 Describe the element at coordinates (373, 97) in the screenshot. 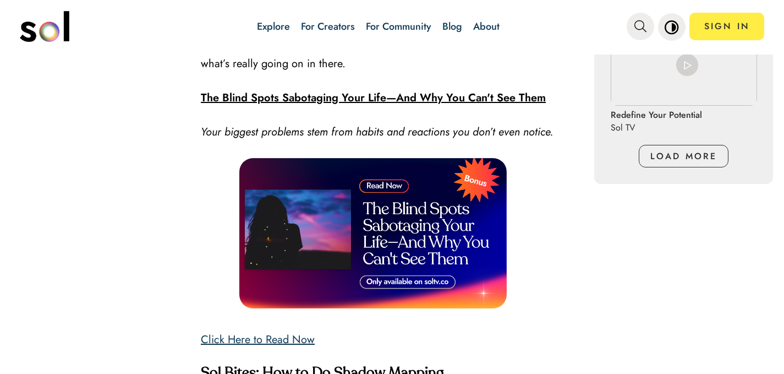

I see `a: The Blind Spots Sabotaging Your Life—And Why You Can't See Them` at that location.